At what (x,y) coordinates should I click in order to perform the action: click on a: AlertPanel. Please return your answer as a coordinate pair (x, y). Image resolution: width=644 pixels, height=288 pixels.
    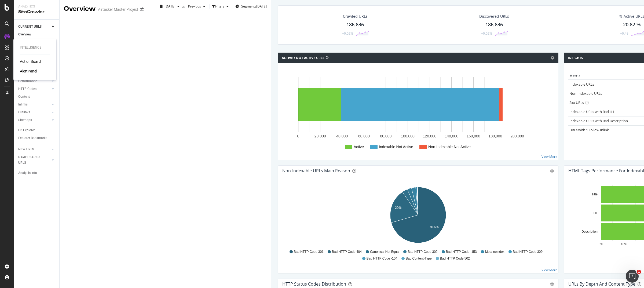
    Looking at the image, I should click on (28, 71).